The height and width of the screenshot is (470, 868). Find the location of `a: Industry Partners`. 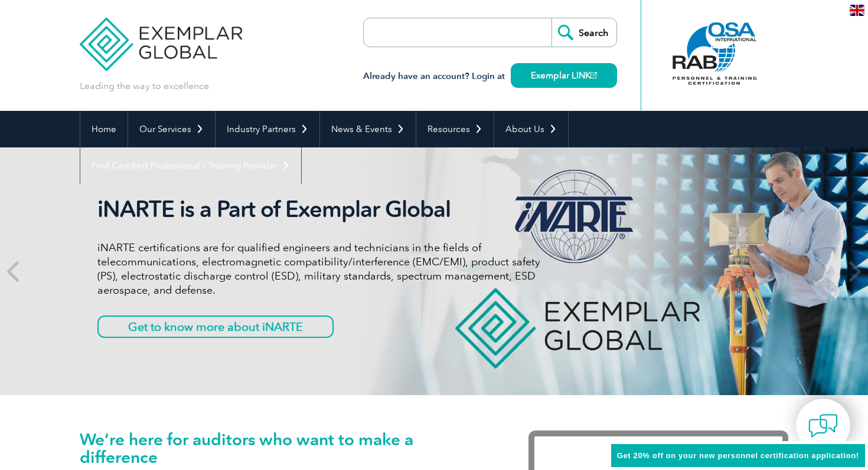

a: Industry Partners is located at coordinates (268, 129).